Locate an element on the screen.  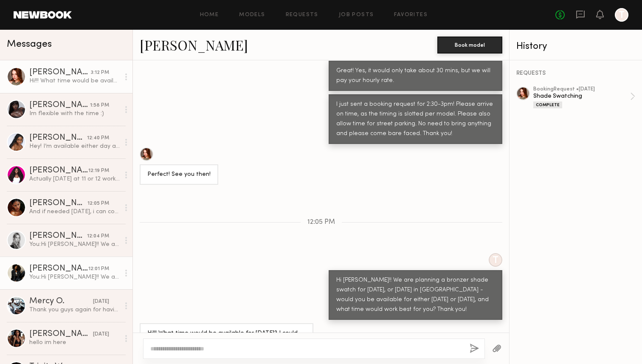
a: Home is located at coordinates (210, 15).